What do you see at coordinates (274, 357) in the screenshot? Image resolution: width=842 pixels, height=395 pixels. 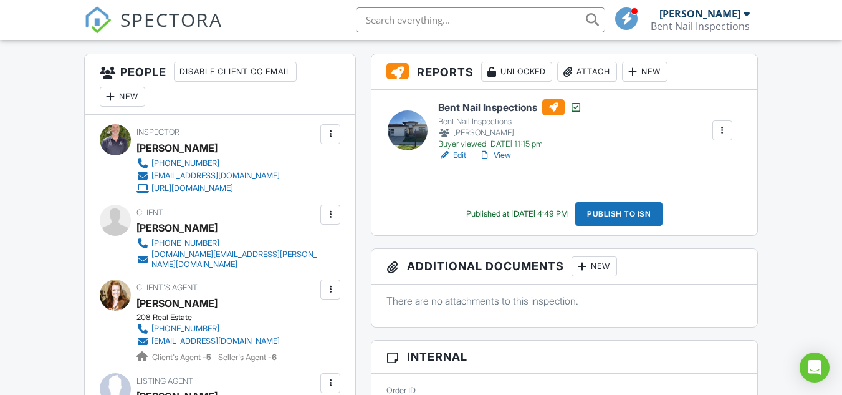 I see `strong: 6` at bounding box center [274, 357].